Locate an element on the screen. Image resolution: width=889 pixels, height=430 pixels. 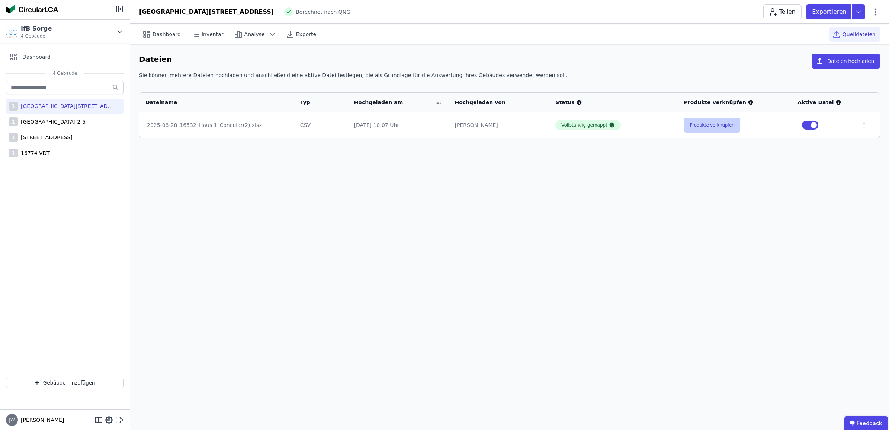
span: JW is located at coordinates (12, 420).